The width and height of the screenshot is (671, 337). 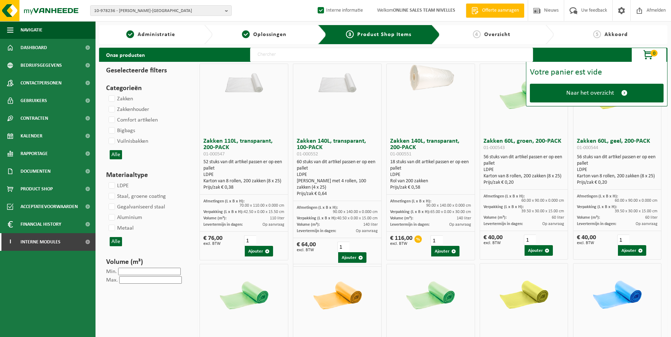 I want to click on span: 01-000547, so click(x=214, y=154).